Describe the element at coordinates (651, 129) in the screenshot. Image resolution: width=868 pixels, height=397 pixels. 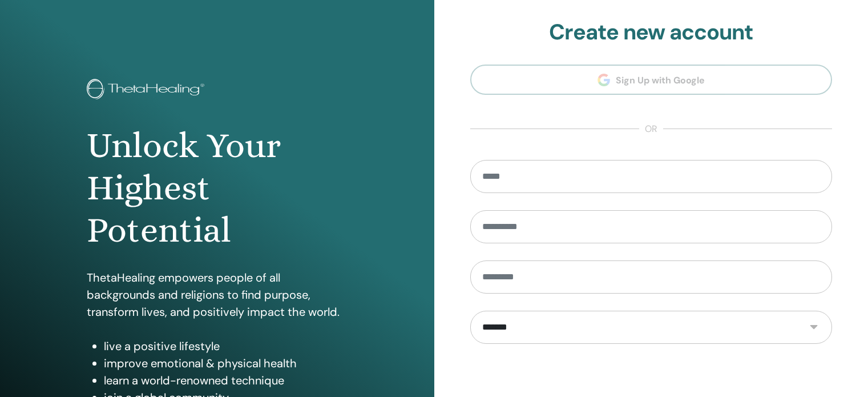
I see `span: or` at that location.